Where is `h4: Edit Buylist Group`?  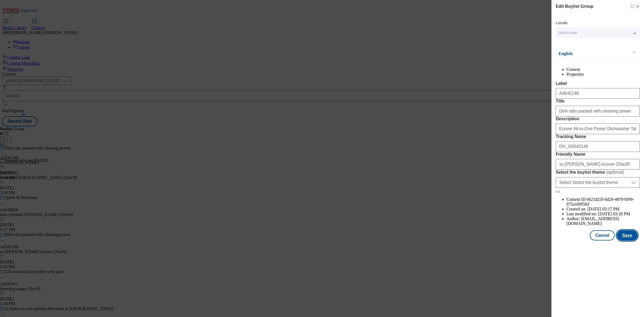
h4: Edit Buylist Group is located at coordinates (575, 6).